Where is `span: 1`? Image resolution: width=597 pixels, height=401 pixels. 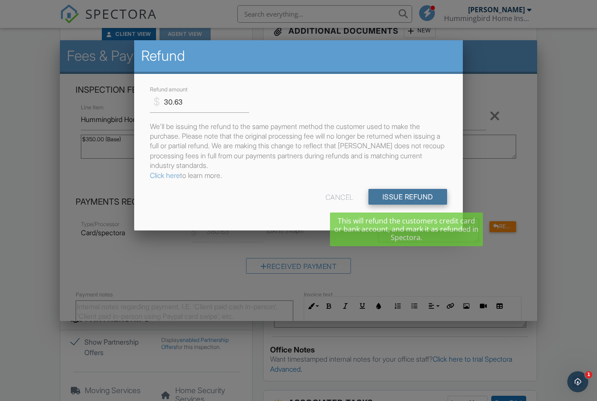 span: 1 is located at coordinates (589, 375).